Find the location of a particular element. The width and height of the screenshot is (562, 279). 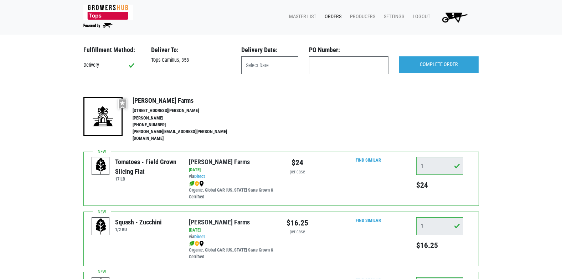

h6: 1/2 BU is located at coordinates (138, 229).